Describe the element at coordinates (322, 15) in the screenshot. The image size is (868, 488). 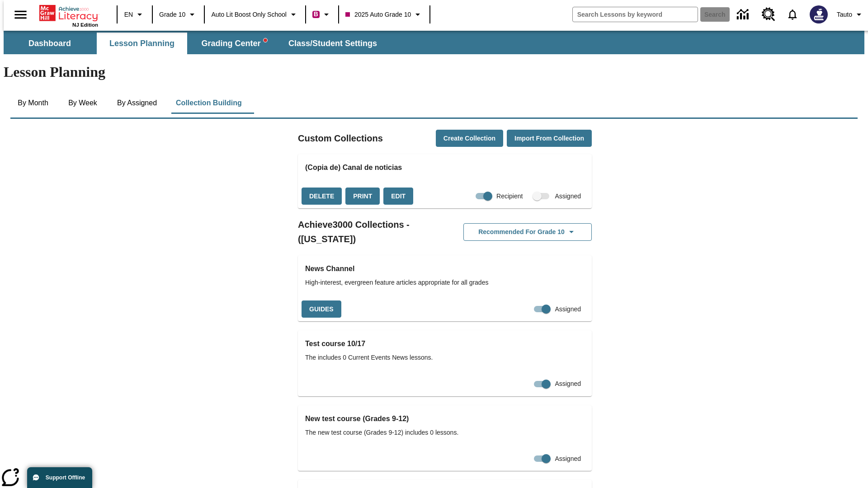
I see `button: Boost Class color is violet red. Change class color` at that location.